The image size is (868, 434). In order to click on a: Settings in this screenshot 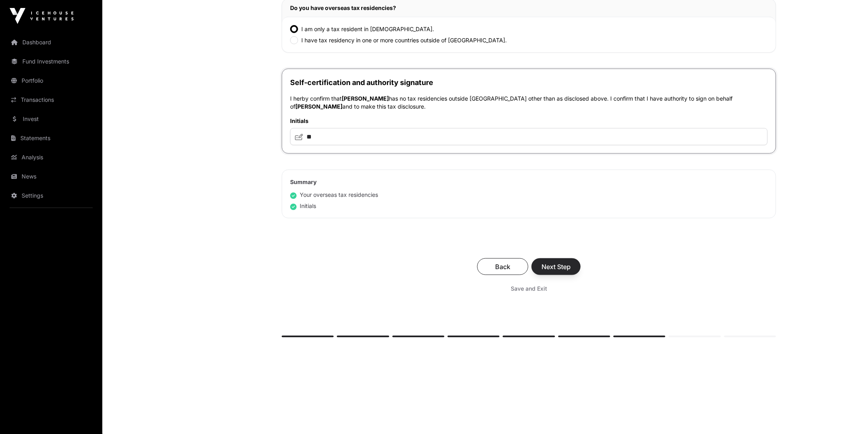, I will do `click(51, 196)`.